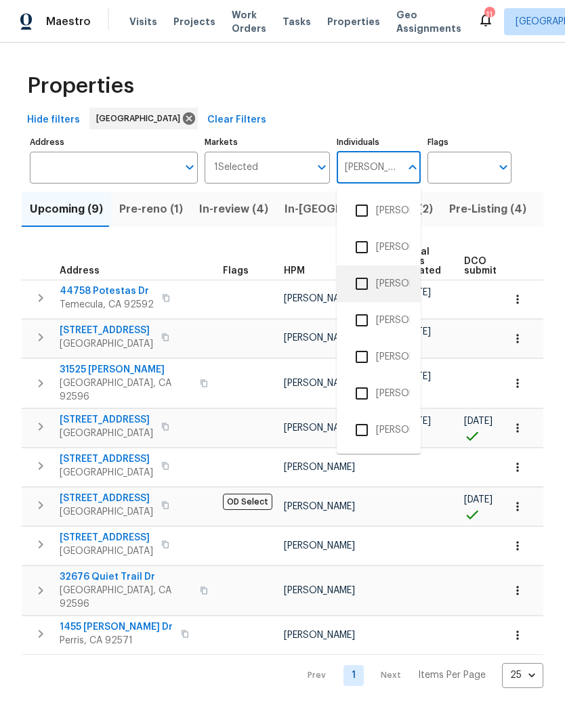 The width and height of the screenshot is (565, 728). What do you see at coordinates (369, 167) in the screenshot?
I see `input: Search ...` at bounding box center [369, 167].